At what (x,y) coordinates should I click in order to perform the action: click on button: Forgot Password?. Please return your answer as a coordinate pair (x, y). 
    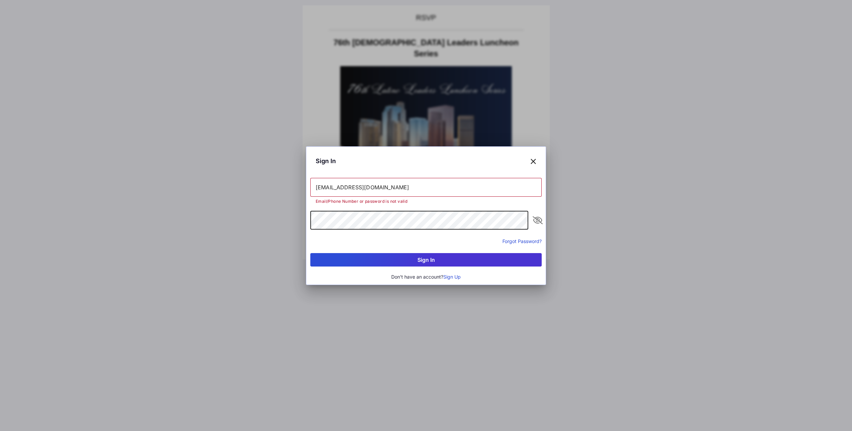
    Looking at the image, I should click on (522, 241).